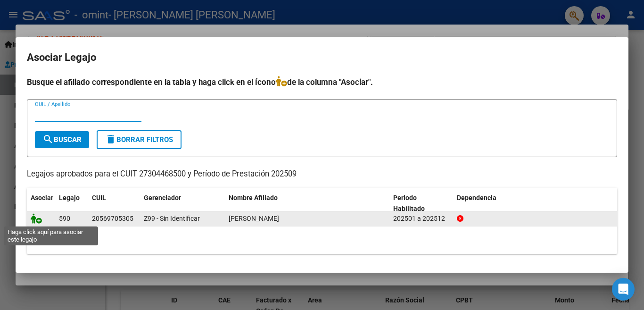 The height and width of the screenshot is (310, 644). What do you see at coordinates (139, 140) in the screenshot?
I see `span: Borrar Filtros` at bounding box center [139, 140].